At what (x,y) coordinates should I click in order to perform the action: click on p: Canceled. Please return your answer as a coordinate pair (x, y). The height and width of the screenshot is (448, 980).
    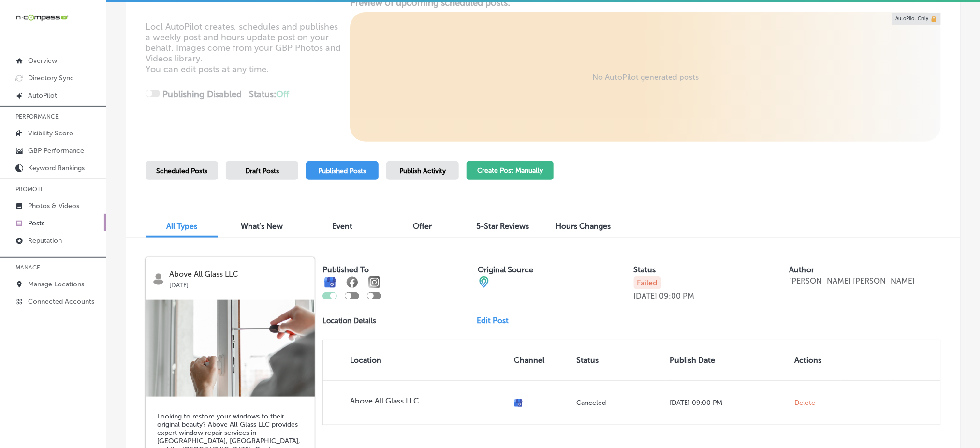
    Looking at the image, I should click on (619, 403).